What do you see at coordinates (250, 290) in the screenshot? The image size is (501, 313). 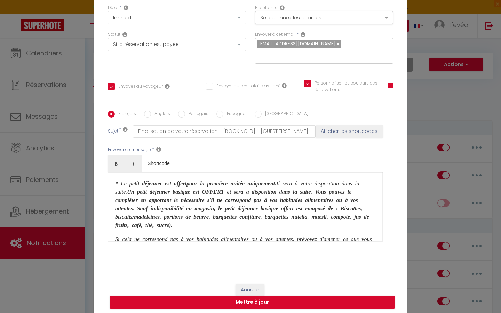 I see `button: Annuler` at bounding box center [250, 290].